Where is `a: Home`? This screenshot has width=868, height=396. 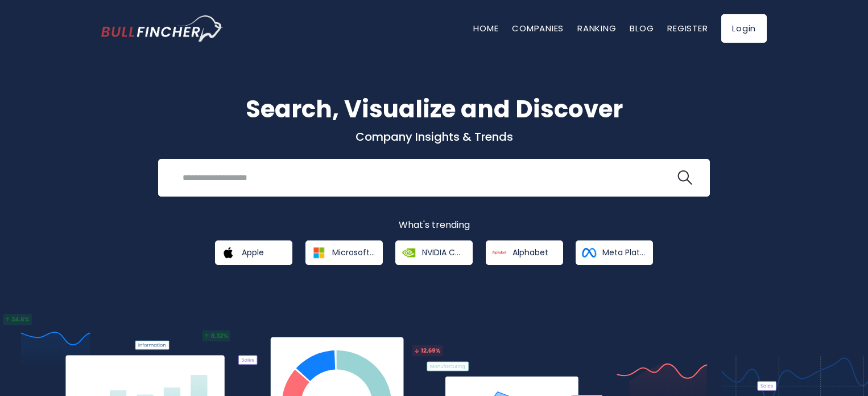
a: Home is located at coordinates (486, 28).